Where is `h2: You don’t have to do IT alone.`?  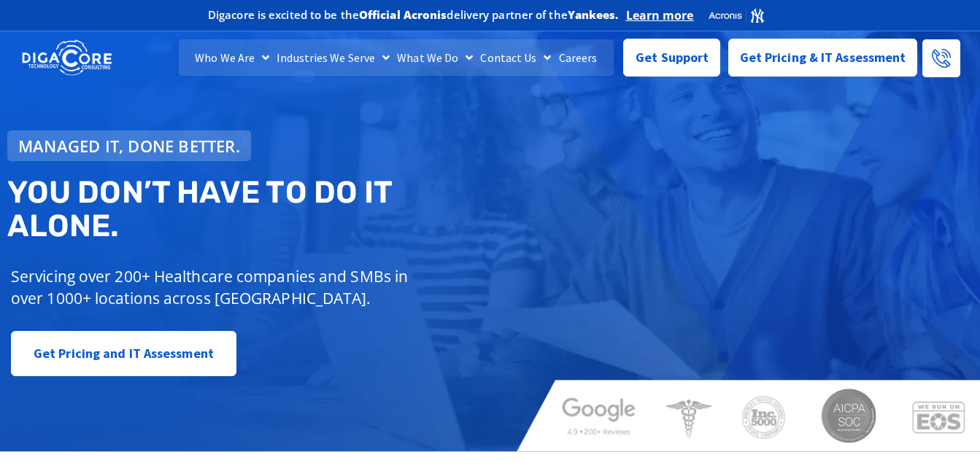 h2: You don’t have to do IT alone. is located at coordinates (254, 209).